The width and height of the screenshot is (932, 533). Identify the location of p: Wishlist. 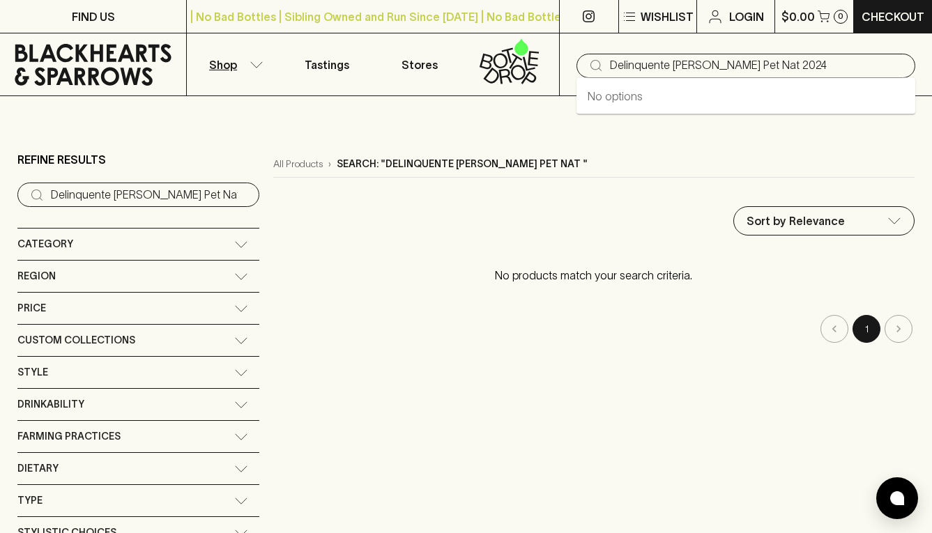
(667, 17).